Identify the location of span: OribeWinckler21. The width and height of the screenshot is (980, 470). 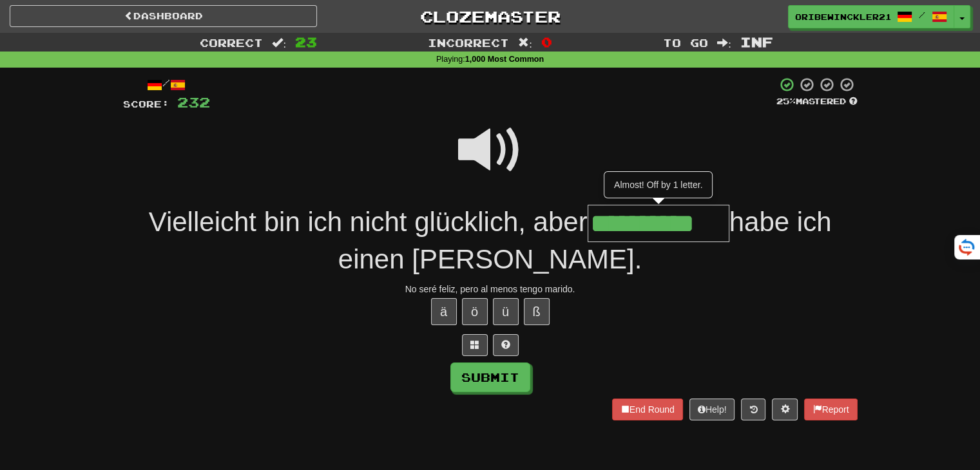
(843, 17).